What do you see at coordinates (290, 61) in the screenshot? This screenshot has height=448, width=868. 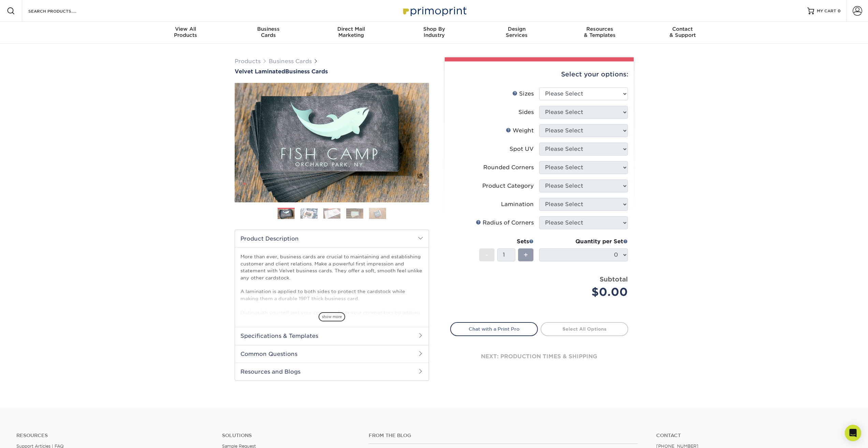 I see `a: Business Cards` at bounding box center [290, 61].